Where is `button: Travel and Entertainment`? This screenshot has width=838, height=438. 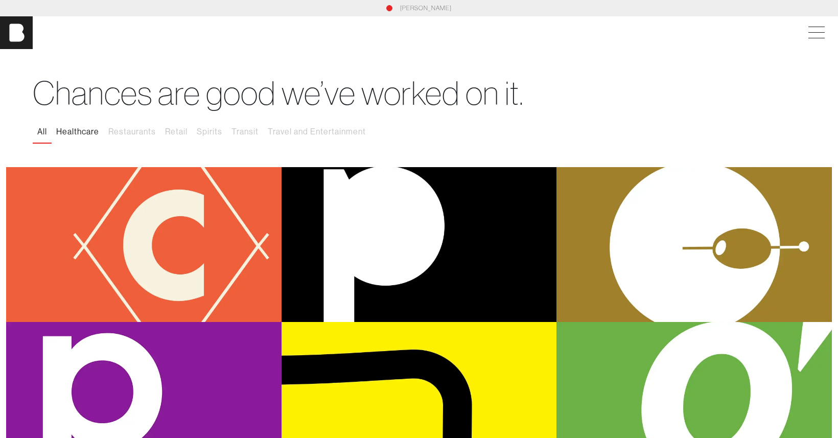 button: Travel and Entertainment is located at coordinates (317, 132).